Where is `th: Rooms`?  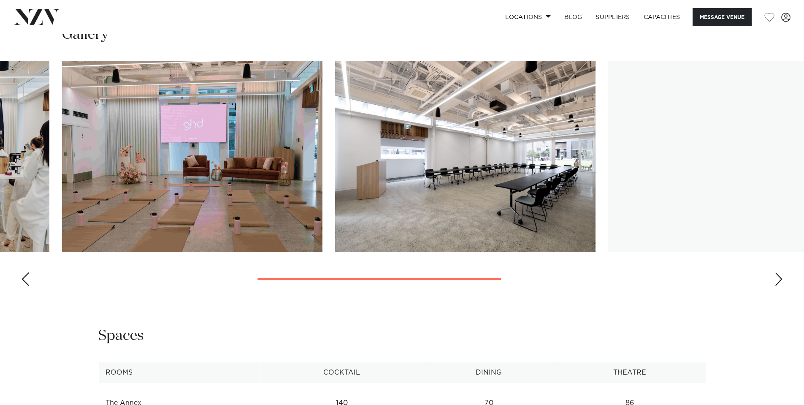 th: Rooms is located at coordinates (179, 372).